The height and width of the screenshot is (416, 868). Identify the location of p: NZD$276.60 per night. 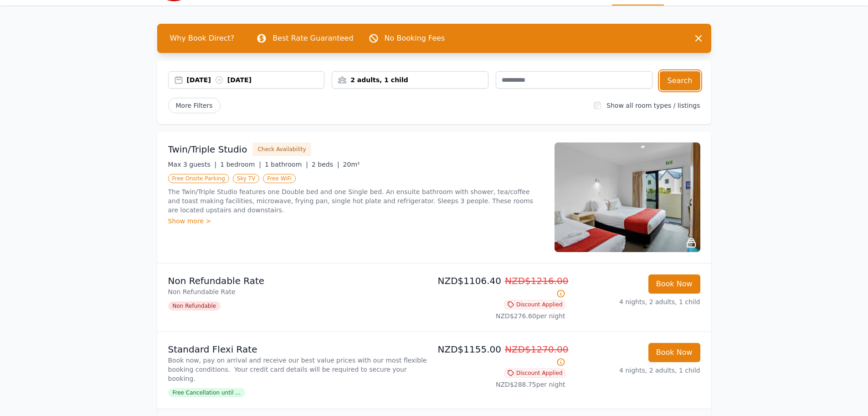
(502, 315).